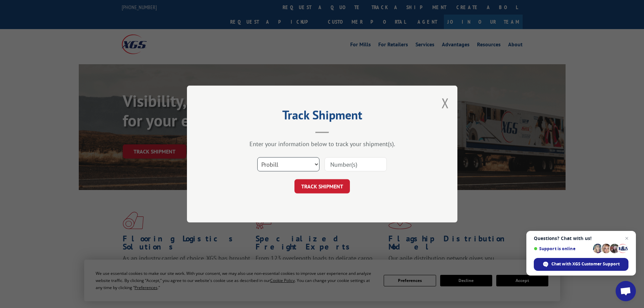  Describe the element at coordinates (626, 291) in the screenshot. I see `a: Open chat` at that location.